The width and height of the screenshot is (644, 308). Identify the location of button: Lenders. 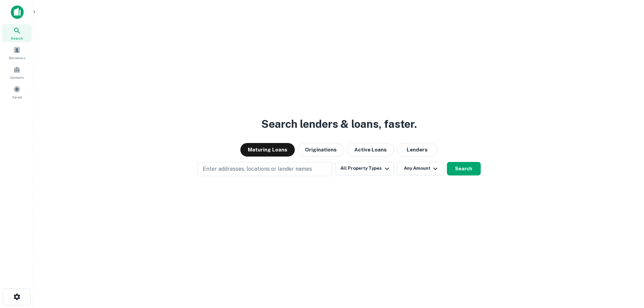
(417, 150).